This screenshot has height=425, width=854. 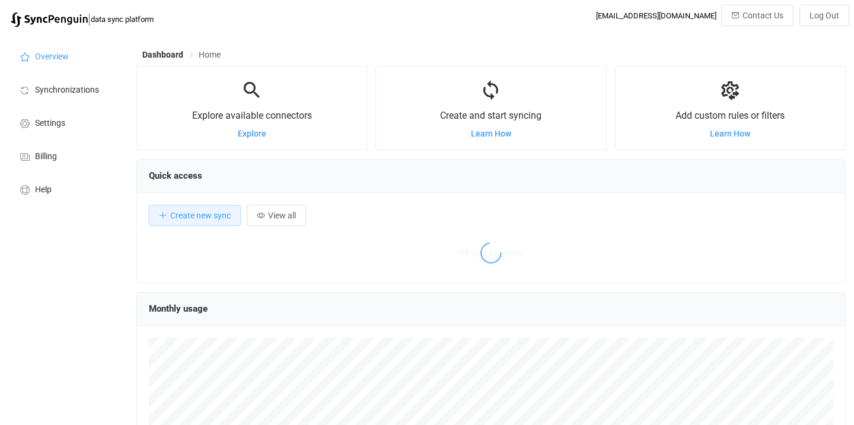 I want to click on span: Settings, so click(x=50, y=123).